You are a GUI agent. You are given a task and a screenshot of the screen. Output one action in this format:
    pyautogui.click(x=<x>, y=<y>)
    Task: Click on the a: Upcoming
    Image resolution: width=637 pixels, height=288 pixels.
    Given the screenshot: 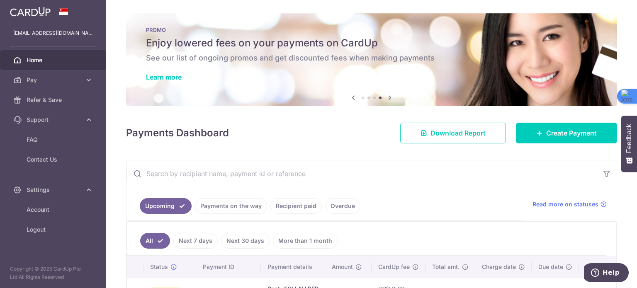 What is the action you would take?
    pyautogui.click(x=166, y=206)
    